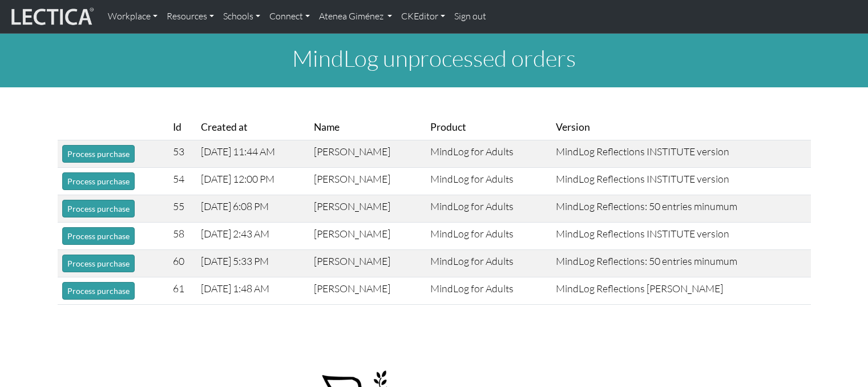  What do you see at coordinates (470, 17) in the screenshot?
I see `a: Sign out` at bounding box center [470, 17].